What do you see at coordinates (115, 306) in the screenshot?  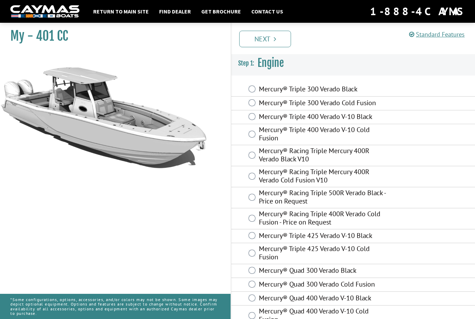 I see `p: *Some configurations, options, accessories, and/or colors may not be shown. Some images may depic...` at bounding box center [115, 306].